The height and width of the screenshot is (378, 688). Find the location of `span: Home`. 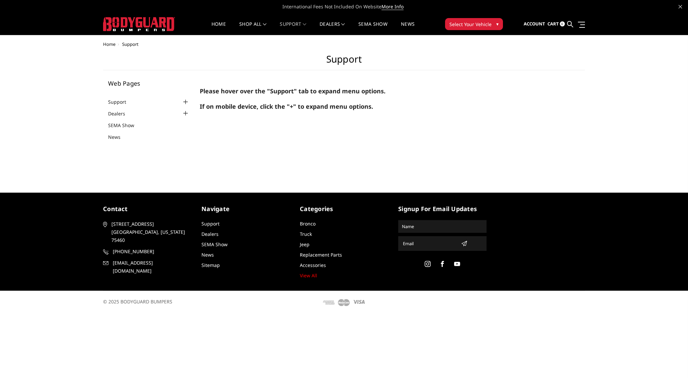

span: Home is located at coordinates (109, 44).